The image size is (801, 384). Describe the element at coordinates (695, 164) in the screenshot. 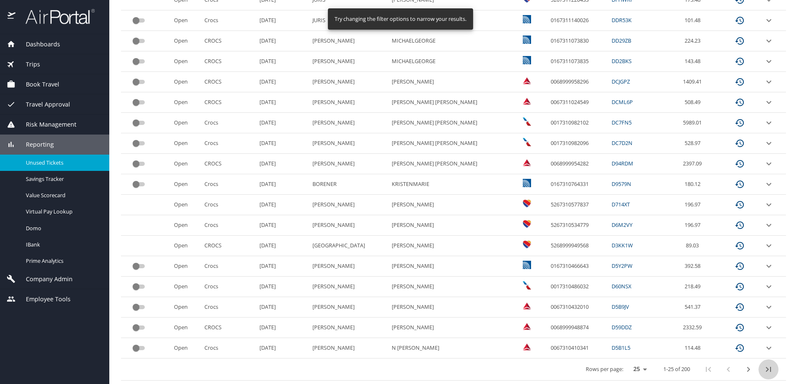

I see `td: 2397.09` at that location.